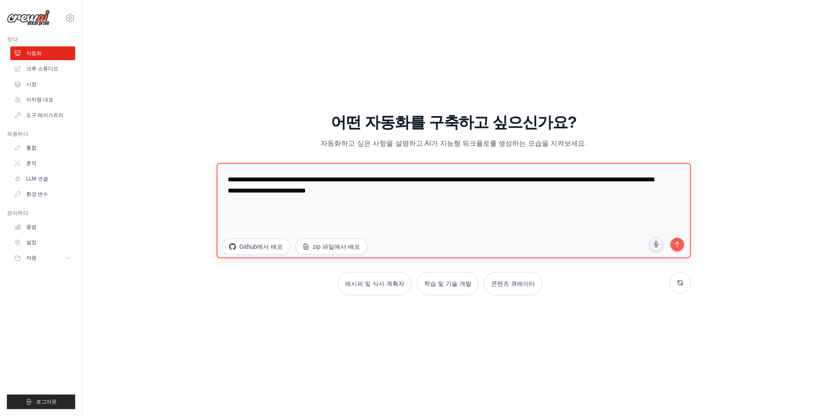 The width and height of the screenshot is (825, 416). Describe the element at coordinates (43, 53) in the screenshot. I see `a: 자동화` at that location.